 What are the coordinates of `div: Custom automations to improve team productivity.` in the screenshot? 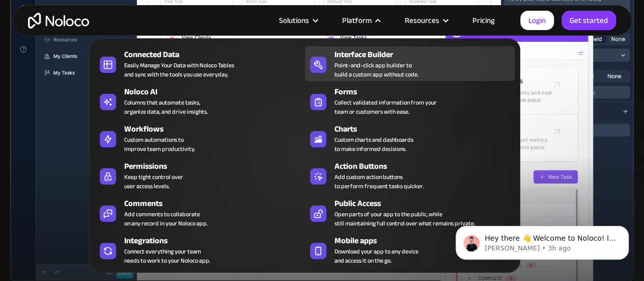 It's located at (159, 144).